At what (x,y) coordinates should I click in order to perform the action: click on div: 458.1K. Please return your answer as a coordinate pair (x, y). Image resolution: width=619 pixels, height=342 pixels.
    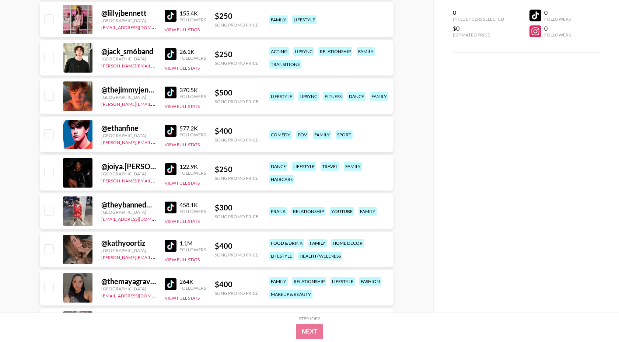
    Looking at the image, I should click on (193, 205).